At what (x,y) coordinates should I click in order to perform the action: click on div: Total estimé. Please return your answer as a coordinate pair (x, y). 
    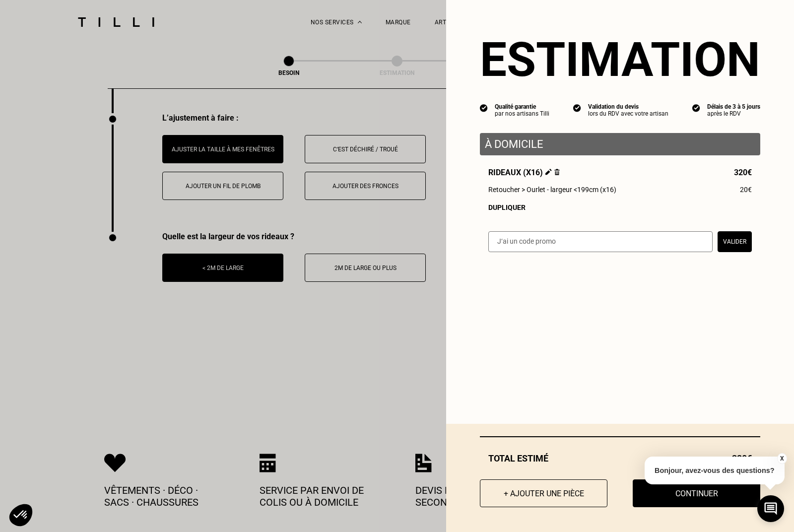
    Looking at the image, I should click on (620, 458).